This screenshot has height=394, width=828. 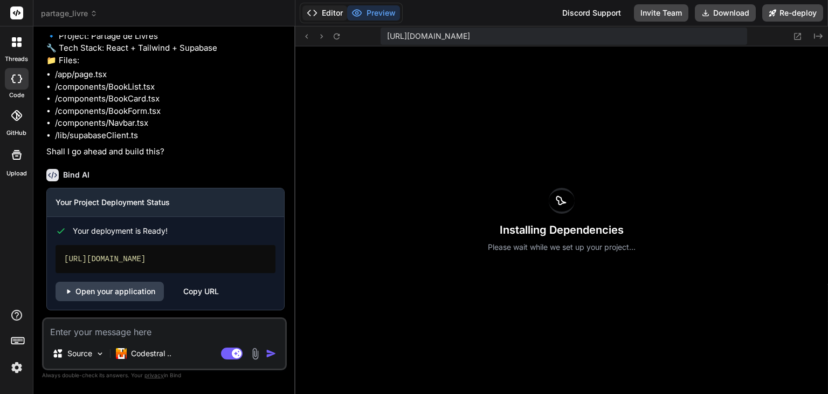 What do you see at coordinates (109, 291) in the screenshot?
I see `a: Open your application` at bounding box center [109, 291].